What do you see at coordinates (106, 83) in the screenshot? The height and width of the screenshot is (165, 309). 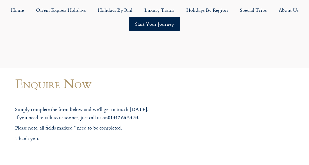 I see `h1: Enquire Now` at bounding box center [106, 83].